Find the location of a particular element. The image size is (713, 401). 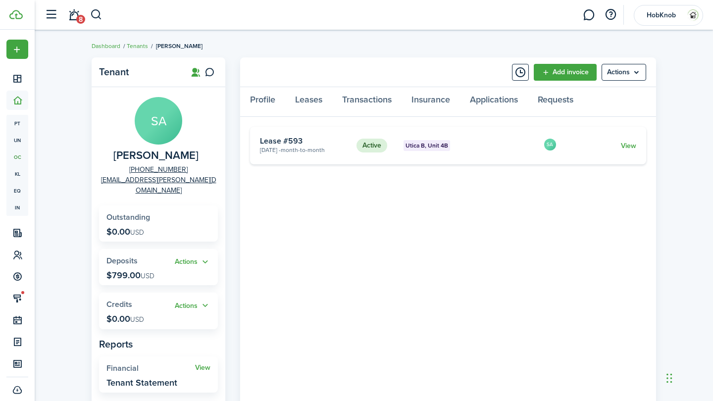

span: Month-to-month is located at coordinates (302, 150).